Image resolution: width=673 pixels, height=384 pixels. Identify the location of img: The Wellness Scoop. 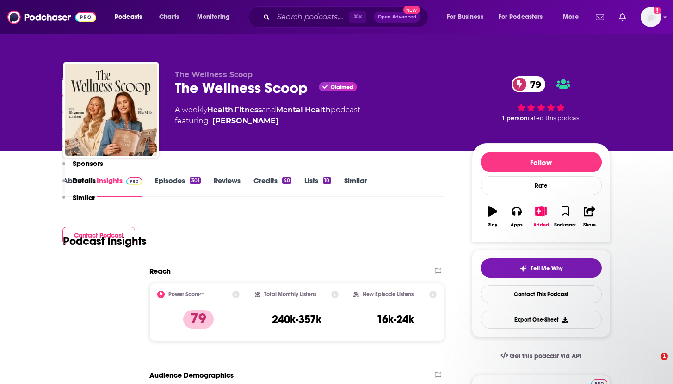
(111, 110).